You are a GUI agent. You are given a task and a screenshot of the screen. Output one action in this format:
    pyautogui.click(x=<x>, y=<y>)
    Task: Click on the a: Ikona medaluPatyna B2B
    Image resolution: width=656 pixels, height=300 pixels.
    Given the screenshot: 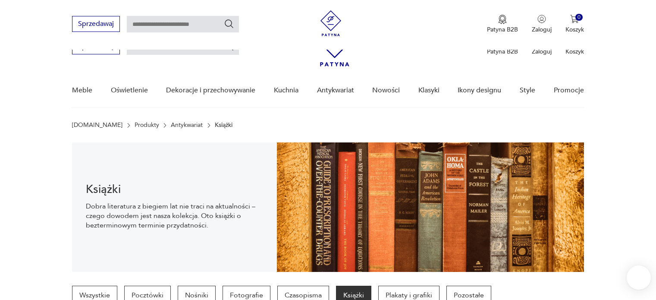 What is the action you would take?
    pyautogui.click(x=502, y=24)
    